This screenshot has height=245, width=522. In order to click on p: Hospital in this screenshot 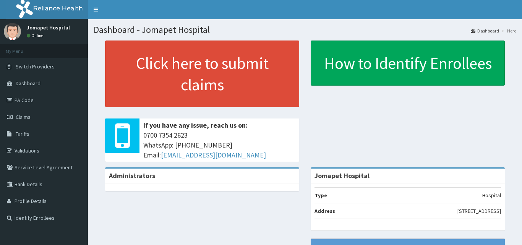, I will do `click(491, 195)`.